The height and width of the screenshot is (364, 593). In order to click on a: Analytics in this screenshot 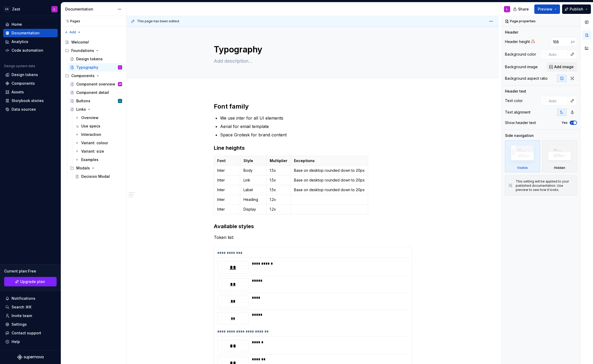, I will do `click(31, 41)`.